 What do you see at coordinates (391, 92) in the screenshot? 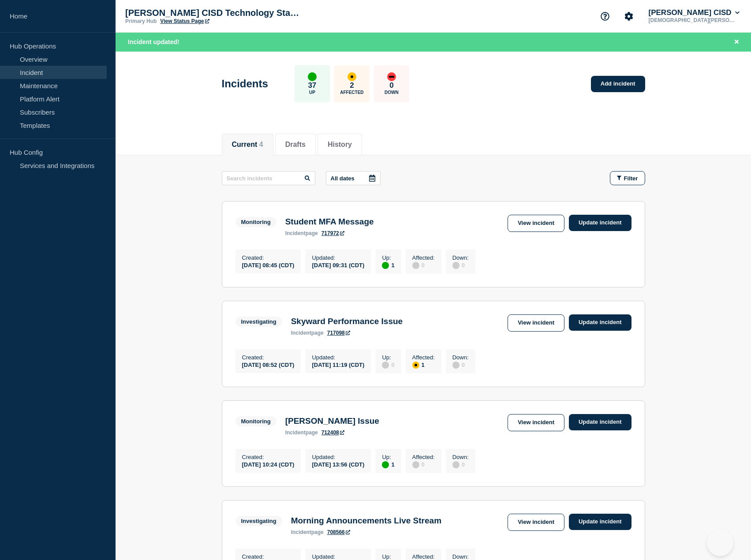
I see `p: Down` at bounding box center [391, 92].